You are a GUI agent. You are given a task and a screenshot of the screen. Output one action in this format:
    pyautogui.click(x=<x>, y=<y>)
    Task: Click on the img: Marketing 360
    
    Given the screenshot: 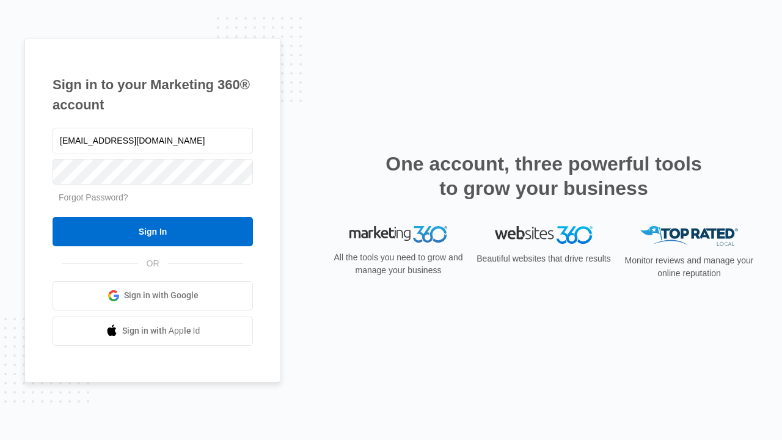 What is the action you would take?
    pyautogui.click(x=398, y=234)
    